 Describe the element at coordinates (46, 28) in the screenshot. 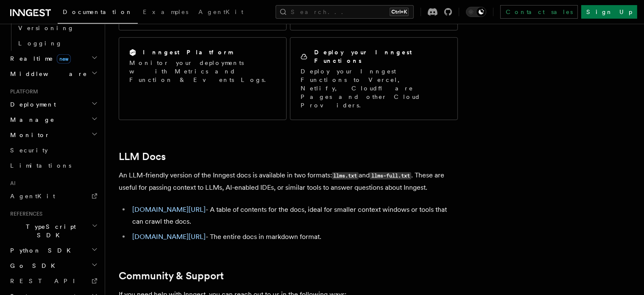

I see `span: Versioning` at that location.